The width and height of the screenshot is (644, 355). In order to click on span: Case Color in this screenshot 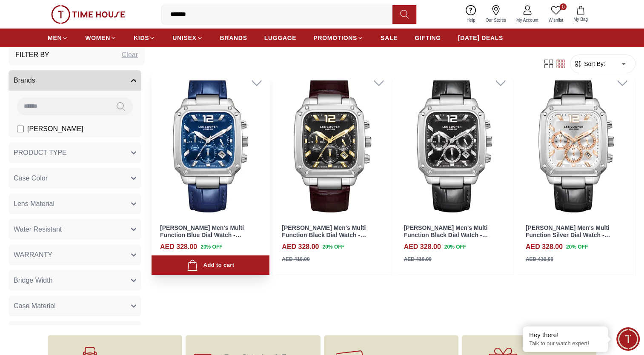, I will do `click(31, 179)`.